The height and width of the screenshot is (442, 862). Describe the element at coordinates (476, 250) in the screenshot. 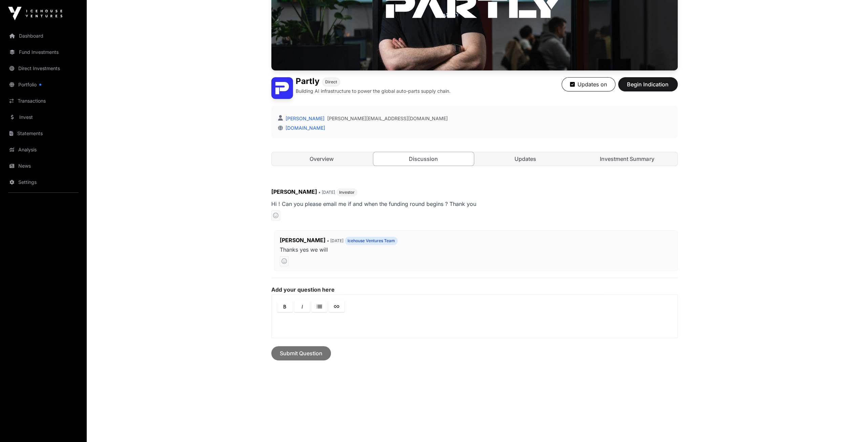

I see `p: Thanks yes we will` at that location.